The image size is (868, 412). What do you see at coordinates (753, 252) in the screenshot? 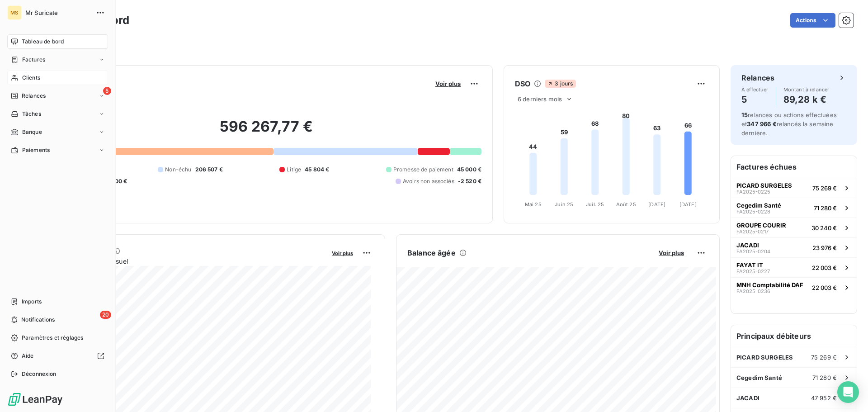
I see `span: FA2025-0204` at bounding box center [753, 252].